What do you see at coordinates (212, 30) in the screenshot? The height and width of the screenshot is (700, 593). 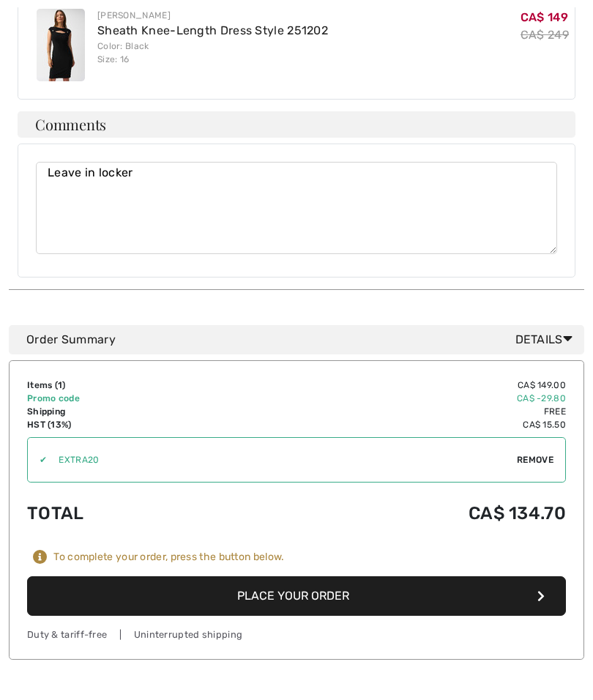 I see `a: Sheath Knee-Length Dress Style 251202` at bounding box center [212, 30].